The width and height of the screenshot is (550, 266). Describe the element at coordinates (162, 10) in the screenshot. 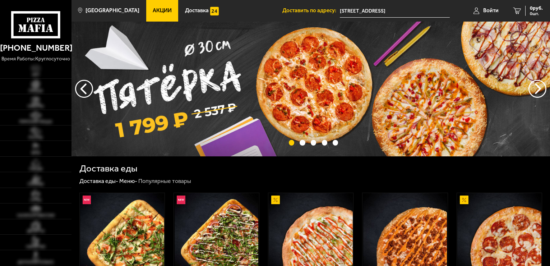

I see `span: Акции` at that location.